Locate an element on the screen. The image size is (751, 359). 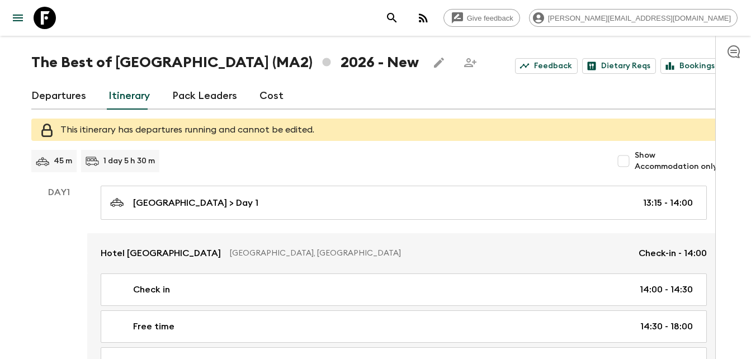
span: Give feedback is located at coordinates (490, 18).